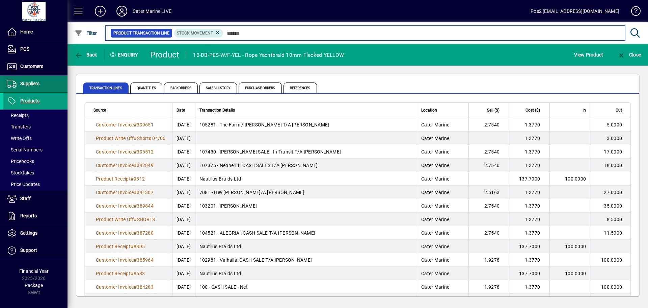 This screenshot has height=308, width=648. Describe the element at coordinates (34, 285) in the screenshot. I see `span: Package` at that location.